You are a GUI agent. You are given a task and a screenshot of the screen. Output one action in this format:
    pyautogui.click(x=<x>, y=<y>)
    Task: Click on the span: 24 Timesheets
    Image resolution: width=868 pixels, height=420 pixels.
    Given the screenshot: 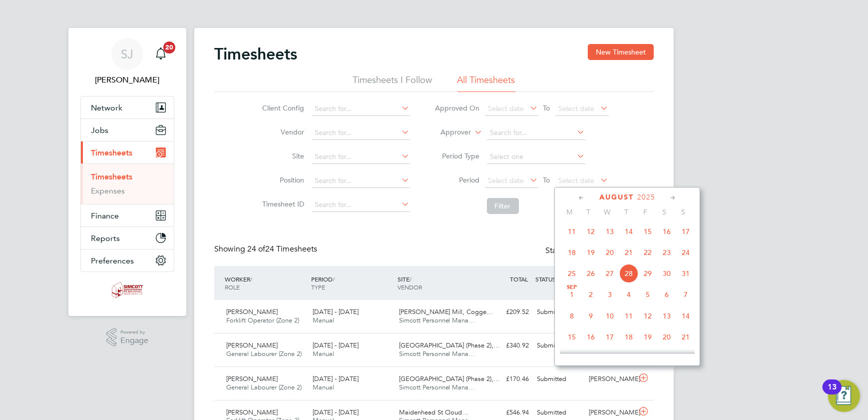 What is the action you would take?
    pyautogui.click(x=282, y=249)
    